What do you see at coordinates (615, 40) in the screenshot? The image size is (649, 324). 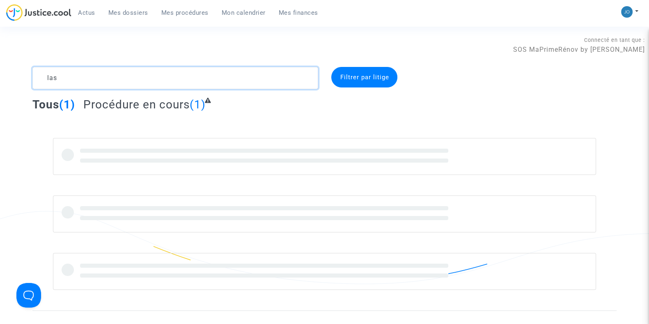 I see `span: Connecté en tant que :` at bounding box center [615, 40].